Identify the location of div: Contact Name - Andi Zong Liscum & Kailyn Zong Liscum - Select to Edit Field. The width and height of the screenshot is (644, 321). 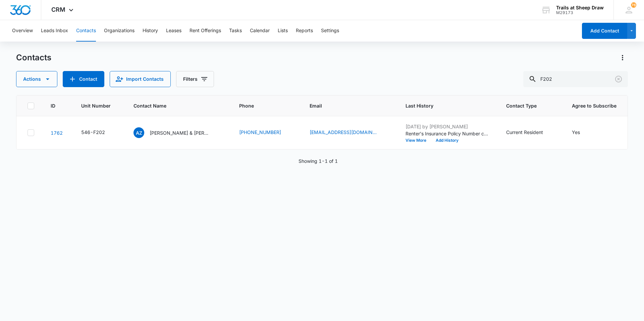
(178, 132).